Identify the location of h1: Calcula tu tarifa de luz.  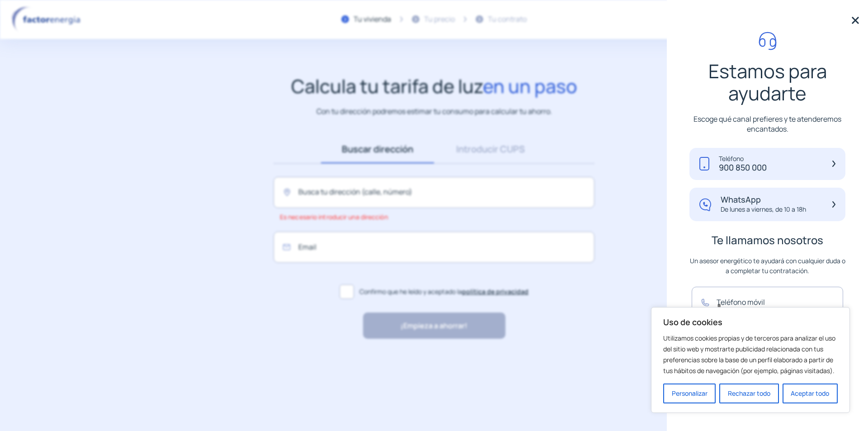
(434, 86).